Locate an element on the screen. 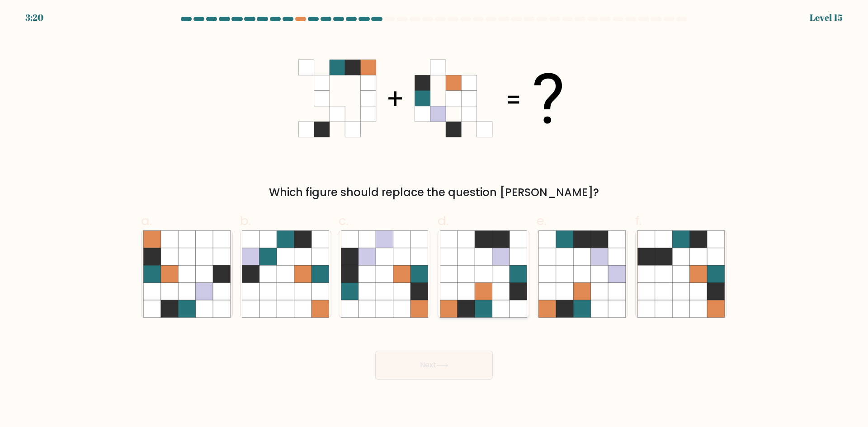  div: 3:20 is located at coordinates (35, 18).